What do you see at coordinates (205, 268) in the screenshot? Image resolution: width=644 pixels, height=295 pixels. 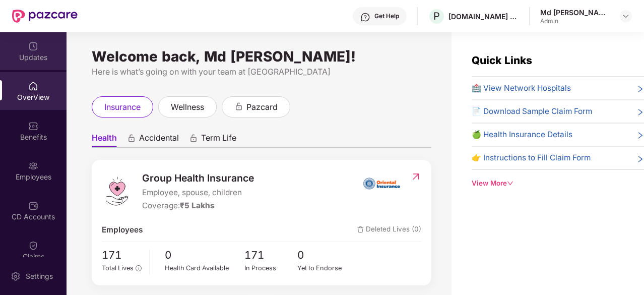 I see `div: Health Card Available` at bounding box center [205, 268].